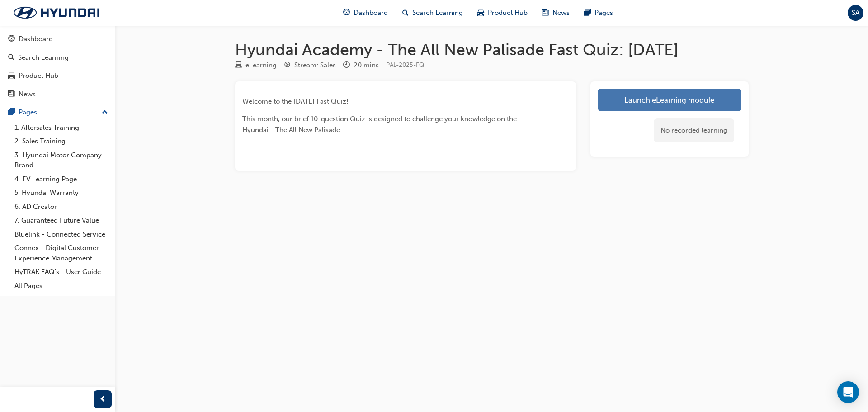 This screenshot has width=868, height=412. I want to click on div: Stream, so click(310, 65).